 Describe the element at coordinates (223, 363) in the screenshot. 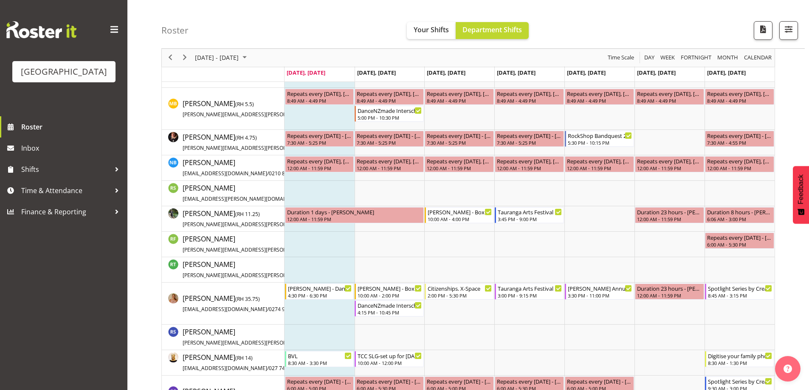

I see `td: Ruby Grace resource` at that location.